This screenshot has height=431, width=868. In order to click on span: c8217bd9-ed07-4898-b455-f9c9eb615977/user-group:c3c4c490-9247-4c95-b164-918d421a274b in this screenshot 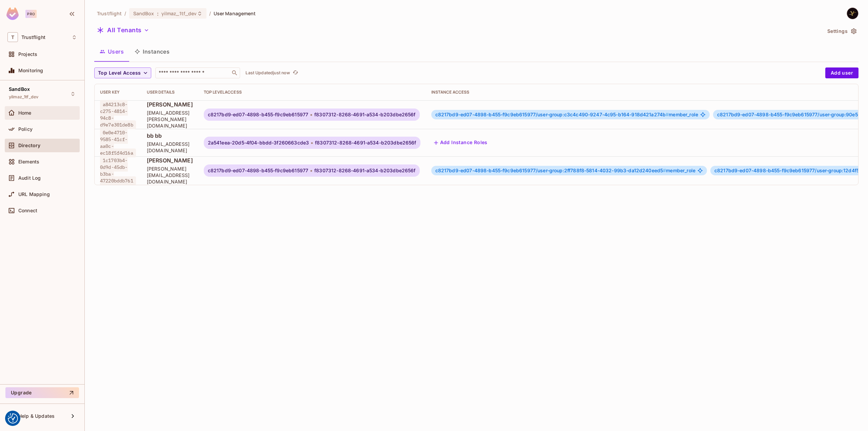, I will do `click(552, 114)`.